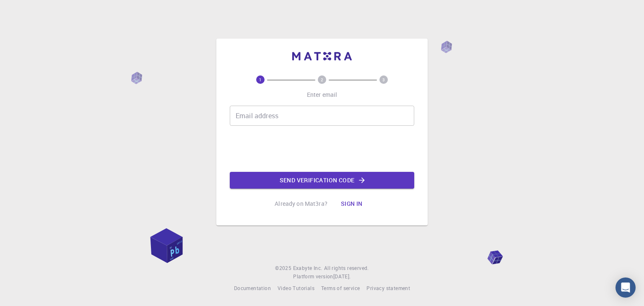 The height and width of the screenshot is (306, 644). I want to click on span: Exabyte Inc., so click(308, 268).